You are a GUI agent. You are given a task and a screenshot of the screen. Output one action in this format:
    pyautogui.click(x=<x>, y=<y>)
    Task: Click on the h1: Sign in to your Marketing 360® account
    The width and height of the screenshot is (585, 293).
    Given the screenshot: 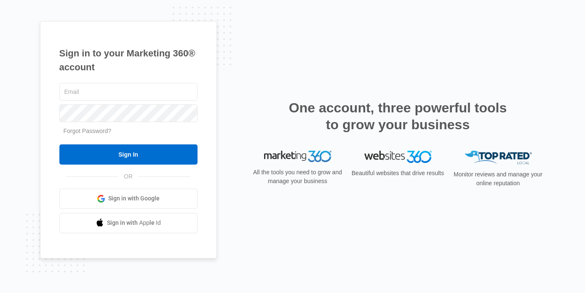 What is the action you would take?
    pyautogui.click(x=129, y=60)
    